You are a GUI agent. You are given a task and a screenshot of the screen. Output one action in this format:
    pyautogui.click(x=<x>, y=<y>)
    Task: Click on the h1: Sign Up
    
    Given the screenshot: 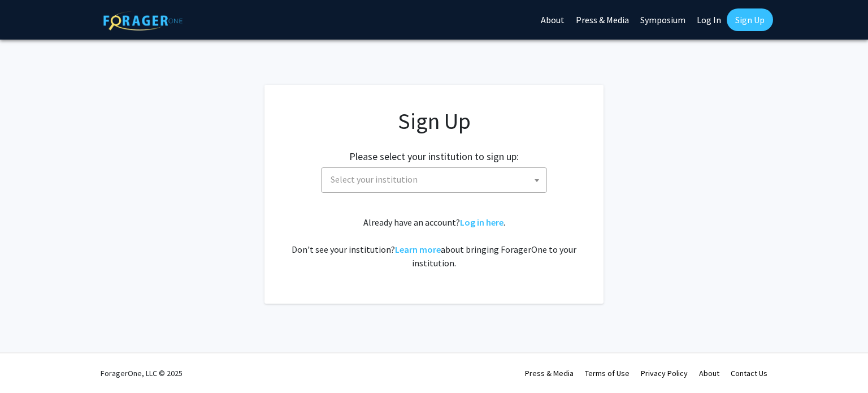 What is the action you would take?
    pyautogui.click(x=434, y=121)
    